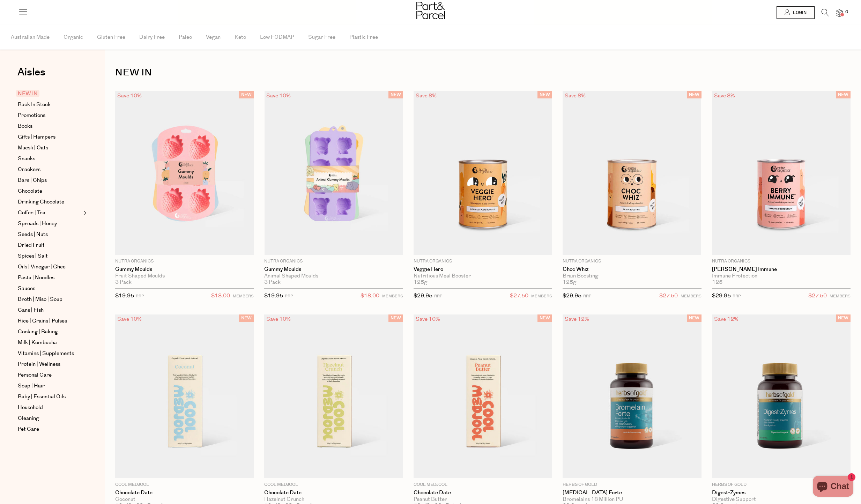  What do you see at coordinates (781, 485) in the screenshot?
I see `p: Herbs of Gold` at bounding box center [781, 485].